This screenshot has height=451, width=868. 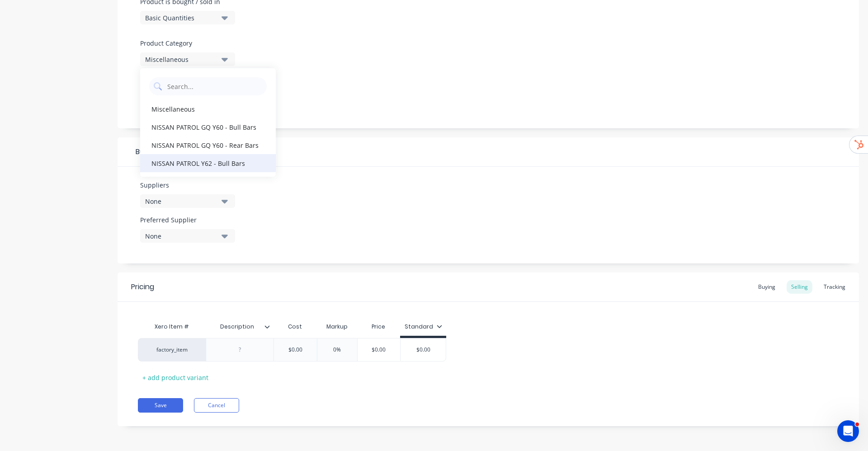 I want to click on div: Price, so click(x=379, y=327).